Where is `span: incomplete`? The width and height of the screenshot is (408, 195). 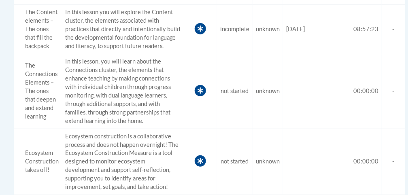 span: incomplete is located at coordinates (235, 29).